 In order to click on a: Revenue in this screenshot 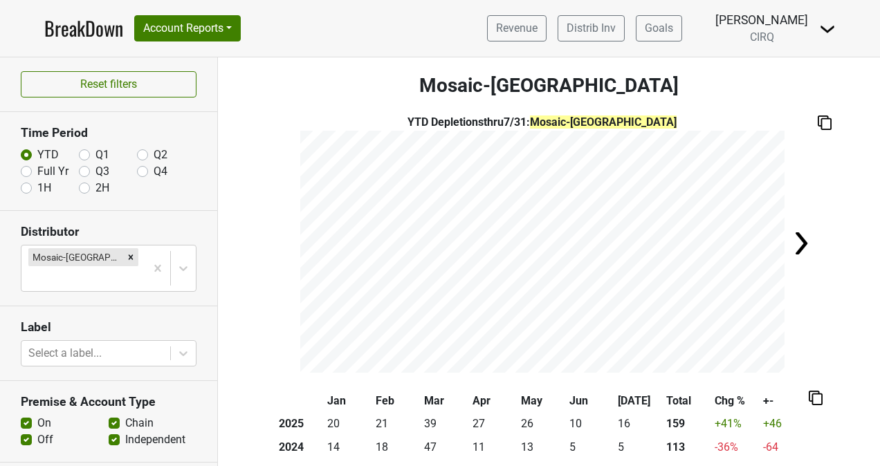, I will do `click(517, 28)`.